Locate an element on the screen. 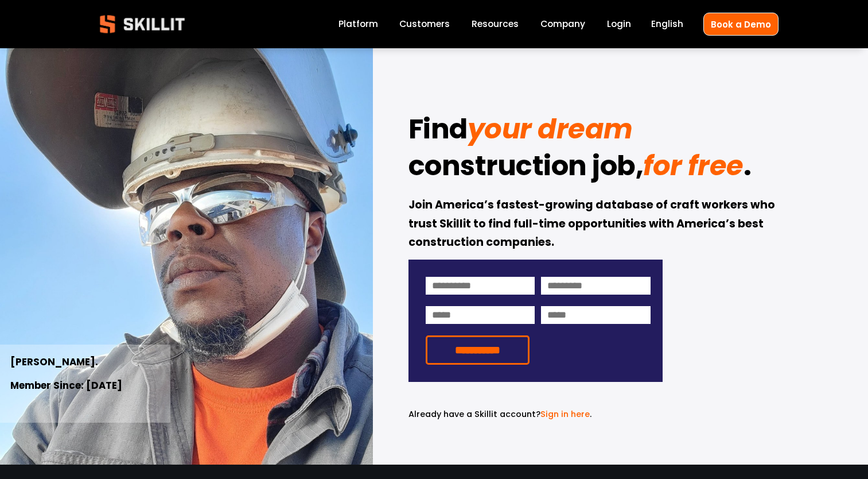 The height and width of the screenshot is (479, 868). a: Company is located at coordinates (563, 24).